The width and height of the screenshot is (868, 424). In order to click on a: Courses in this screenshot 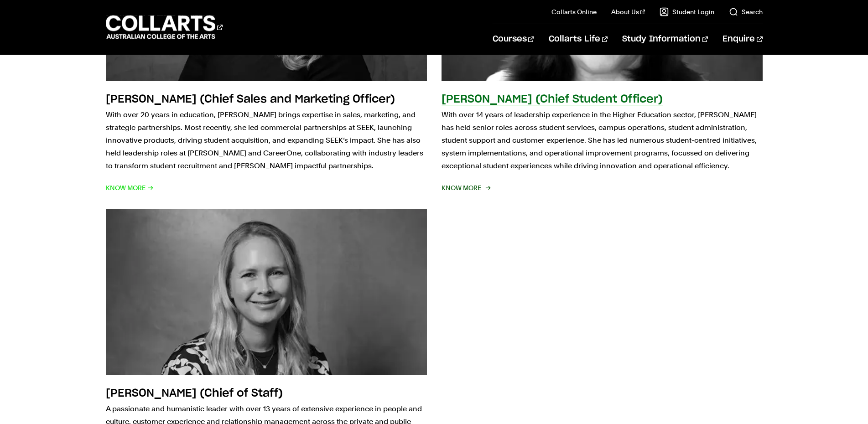, I will do `click(513, 39)`.